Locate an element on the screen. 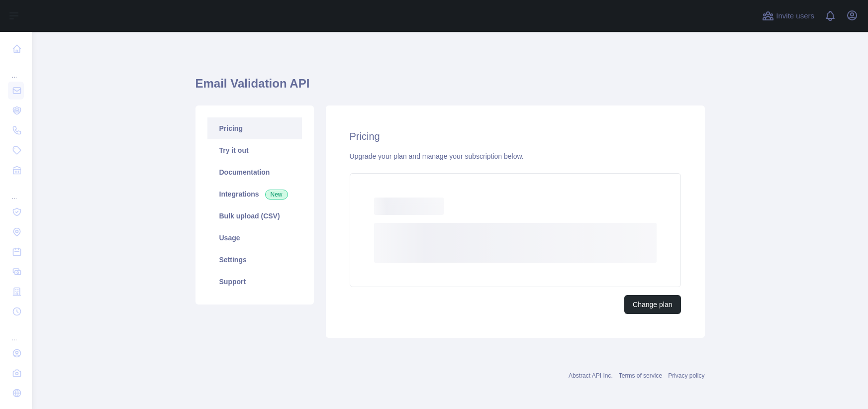 The width and height of the screenshot is (868, 409). button: Change plan is located at coordinates (652, 305).